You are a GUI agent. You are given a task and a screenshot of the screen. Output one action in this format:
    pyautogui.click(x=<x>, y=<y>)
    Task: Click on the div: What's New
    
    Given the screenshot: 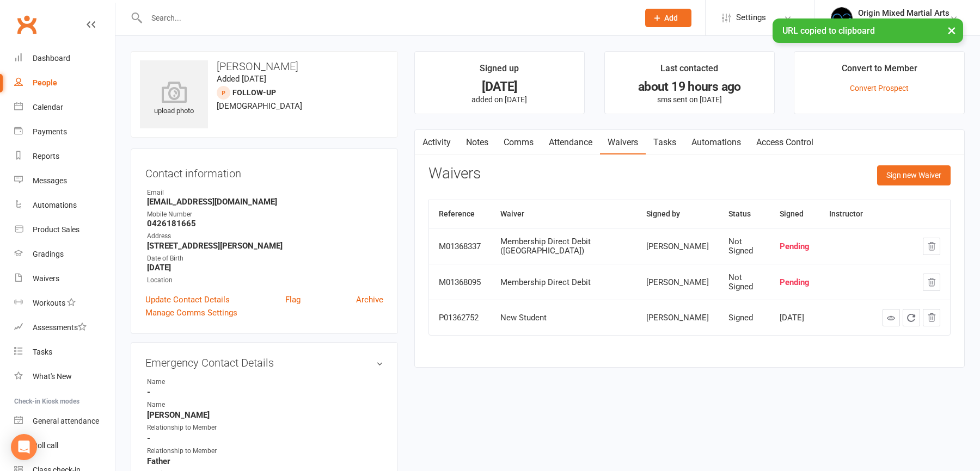 What is the action you would take?
    pyautogui.click(x=52, y=376)
    